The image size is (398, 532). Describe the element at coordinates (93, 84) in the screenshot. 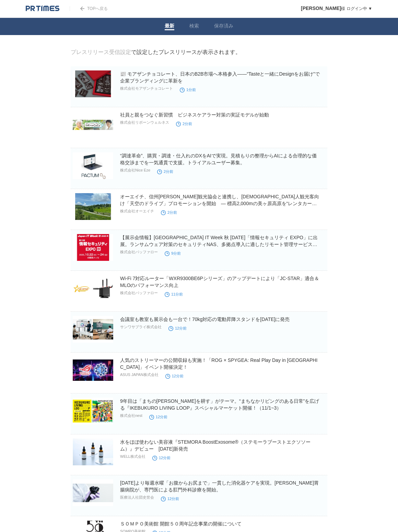

I see `img: 📰 モアザンチョコレート、日本のB2B市場へ本格参入——“Tasteと一緒にDesignをお届け”で企業ブランディングに革新を` at that location.